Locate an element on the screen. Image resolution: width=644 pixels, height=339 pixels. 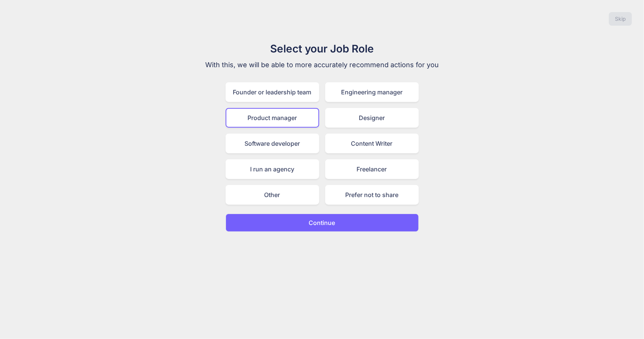
p: With this, we will be able to more accurately recommend actions for you is located at coordinates (322, 65).